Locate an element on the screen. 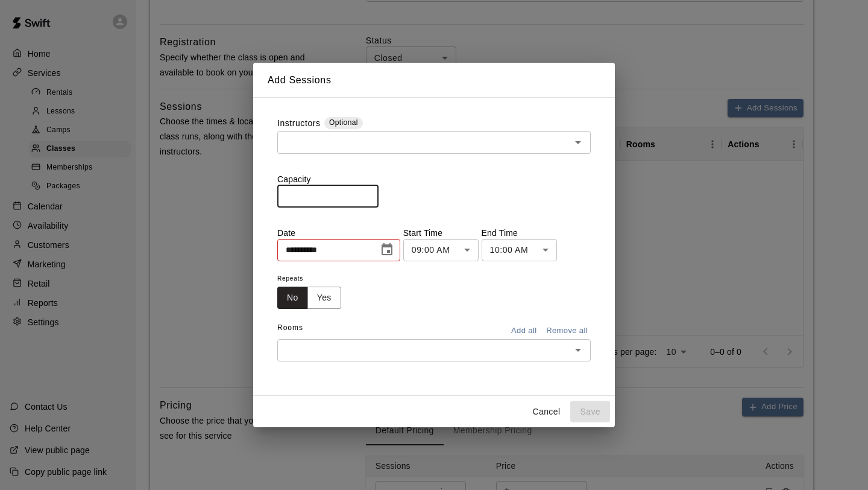 This screenshot has height=490, width=868. button: Remove all is located at coordinates (566, 331).